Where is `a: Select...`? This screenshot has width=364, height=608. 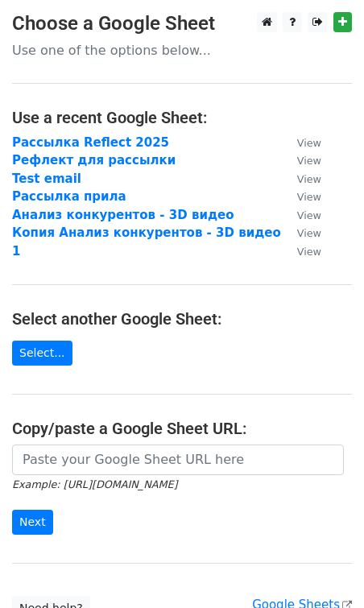 a: Select... is located at coordinates (42, 353).